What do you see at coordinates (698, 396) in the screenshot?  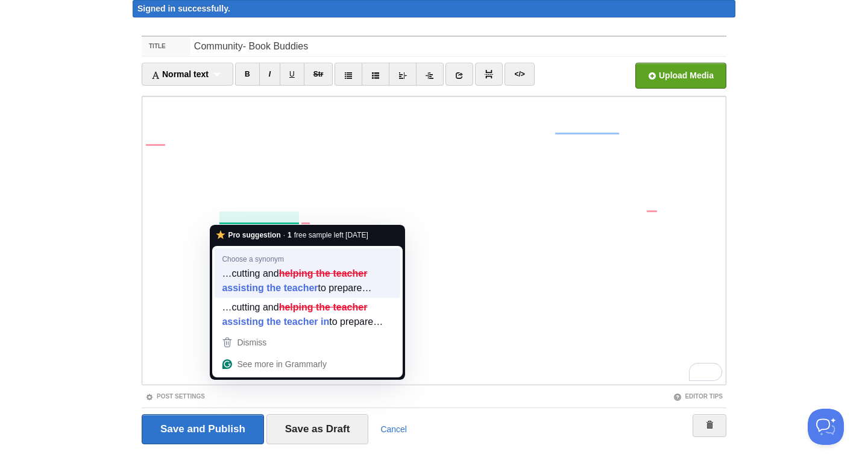 I see `a: Editor Tips` at bounding box center [698, 396].